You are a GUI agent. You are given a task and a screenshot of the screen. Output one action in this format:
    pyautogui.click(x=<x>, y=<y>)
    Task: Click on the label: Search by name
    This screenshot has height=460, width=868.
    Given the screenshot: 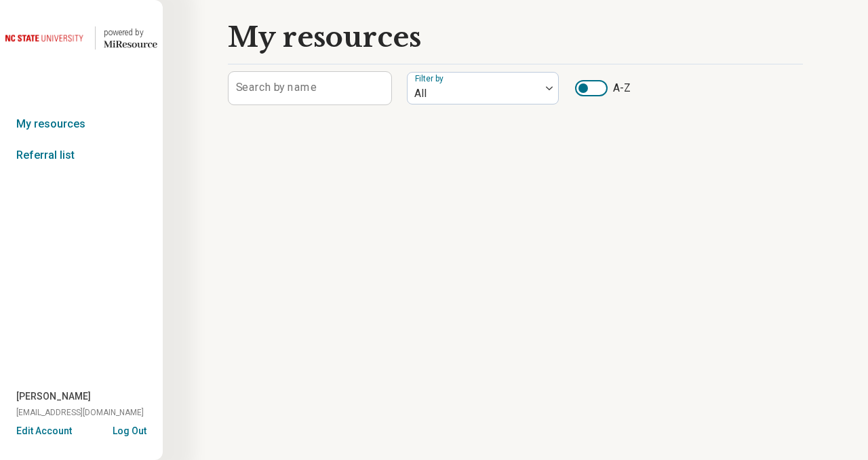 What is the action you would take?
    pyautogui.click(x=276, y=87)
    